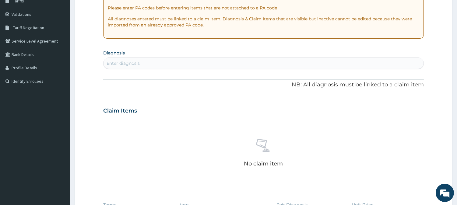 The height and width of the screenshot is (205, 457). I want to click on h3: Claim Items, so click(120, 111).